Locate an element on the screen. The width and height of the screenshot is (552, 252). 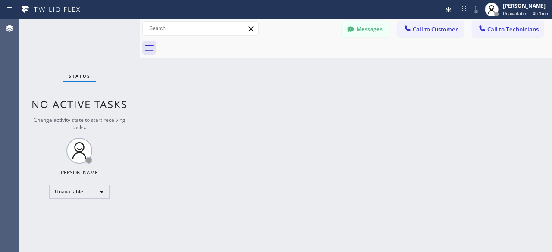
span: Change activity state to start receiving tasks. is located at coordinates (79, 124).